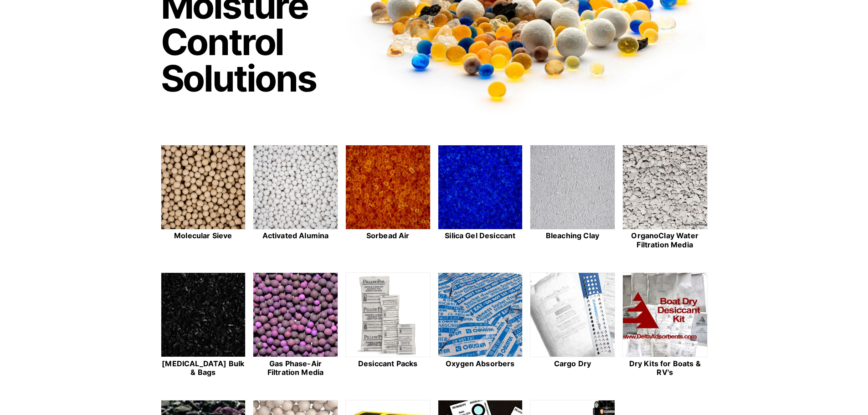 The height and width of the screenshot is (415, 868). I want to click on a: Cargo Dry, so click(572, 325).